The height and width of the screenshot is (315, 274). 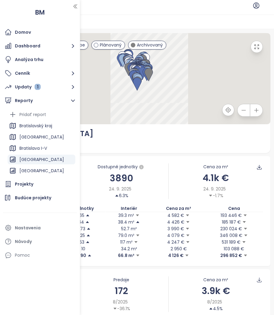 What do you see at coordinates (121, 309) in the screenshot?
I see `div: -36.1%` at bounding box center [121, 309].